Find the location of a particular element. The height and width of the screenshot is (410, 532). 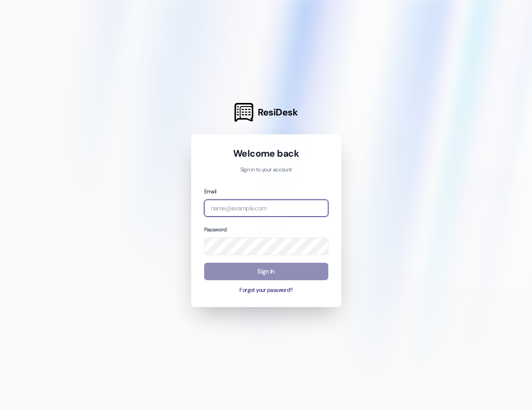

h1: Welcome back is located at coordinates (266, 154).